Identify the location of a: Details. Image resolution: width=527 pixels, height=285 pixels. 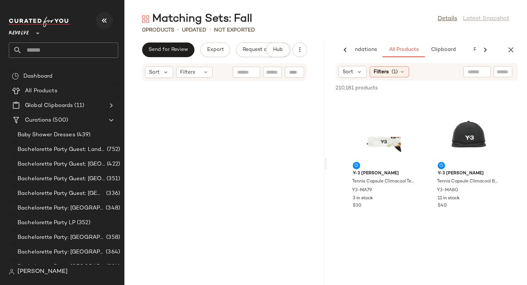
(448, 19).